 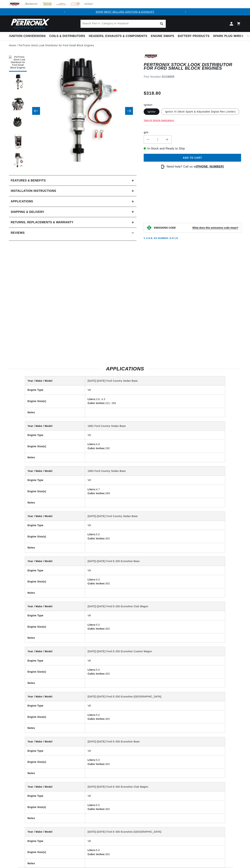 What do you see at coordinates (18, 122) in the screenshot?
I see `button: Load image 4 in gallery view` at bounding box center [18, 122].